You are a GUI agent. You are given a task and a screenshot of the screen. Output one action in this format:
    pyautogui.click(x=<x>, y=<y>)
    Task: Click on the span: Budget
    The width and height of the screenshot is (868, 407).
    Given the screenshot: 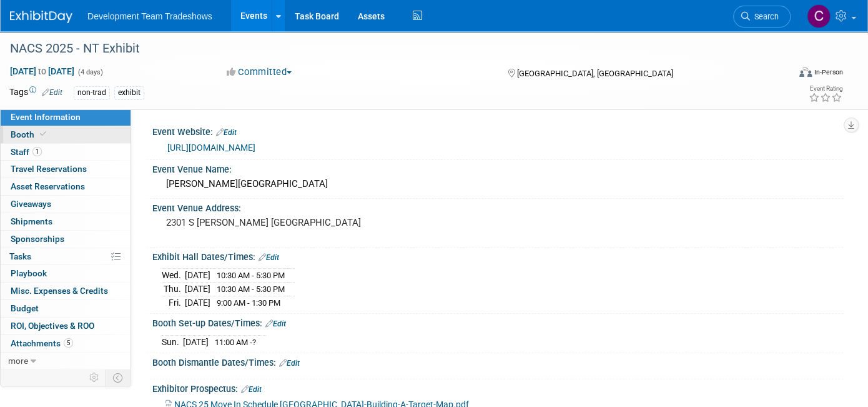 What is the action you would take?
    pyautogui.click(x=25, y=308)
    